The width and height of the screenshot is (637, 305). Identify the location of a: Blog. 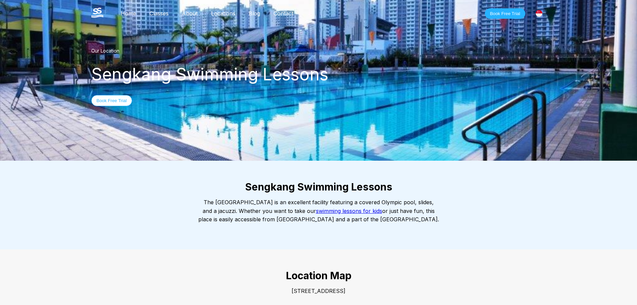
(254, 13).